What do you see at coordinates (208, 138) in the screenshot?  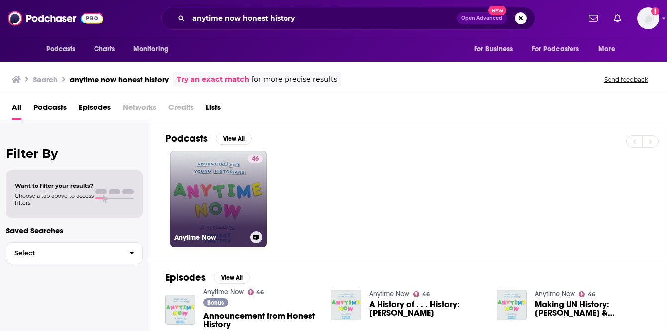 I see `a: PodcastsView All` at bounding box center [208, 138].